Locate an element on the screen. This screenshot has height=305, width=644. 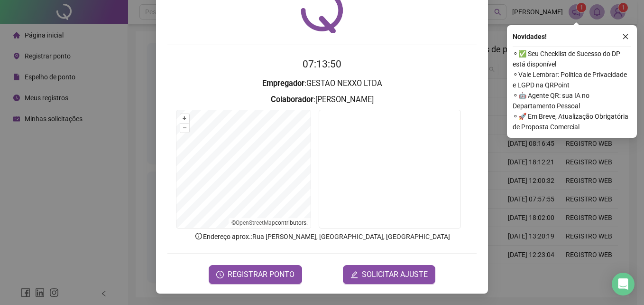
span: ⚬ 🚀 Em Breve, Atualização Obrigatória de Proposta Comercial is located at coordinates (572, 121).